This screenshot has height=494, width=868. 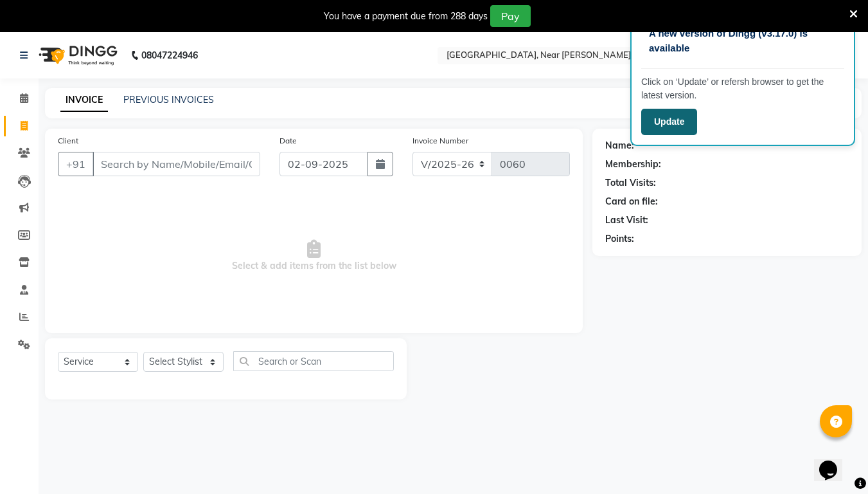 What do you see at coordinates (742, 88) in the screenshot?
I see `p: Click on ‘Update’ or refersh browser to get the latest version.` at bounding box center [742, 88].